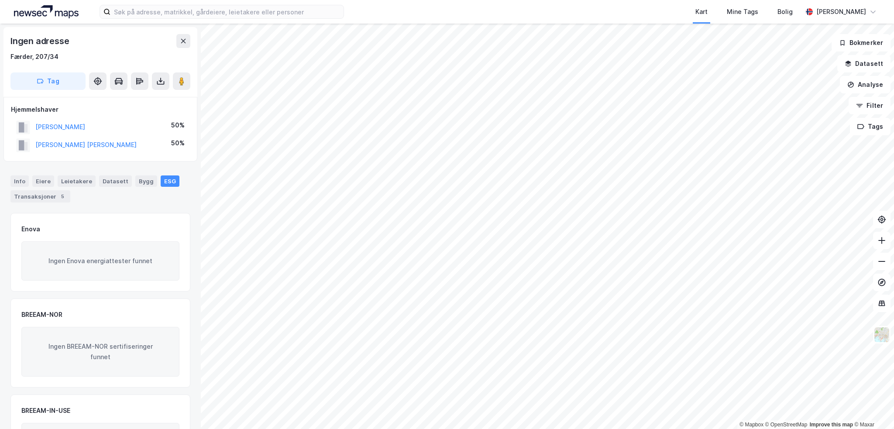 This screenshot has width=894, height=429. Describe the element at coordinates (146, 181) in the screenshot. I see `div: Bygg` at that location.